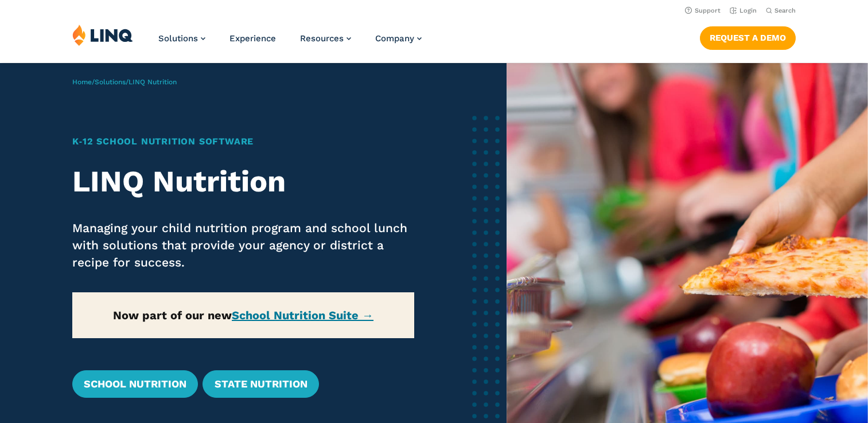  I want to click on nav: Button Navigation, so click(748, 37).